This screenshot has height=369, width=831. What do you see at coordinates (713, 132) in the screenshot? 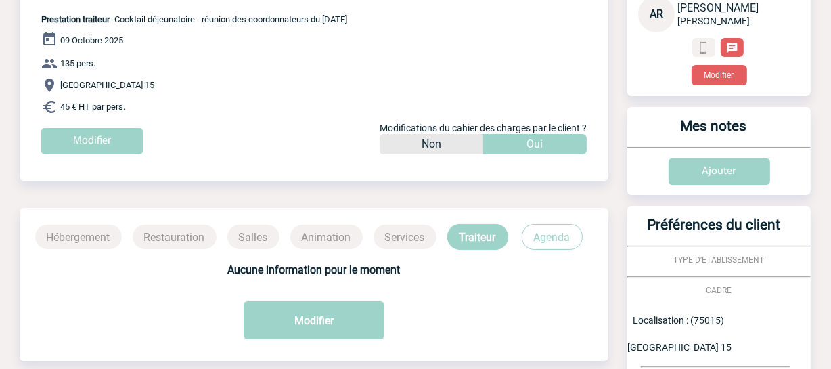
I see `h3: Mes notes` at bounding box center [713, 132].